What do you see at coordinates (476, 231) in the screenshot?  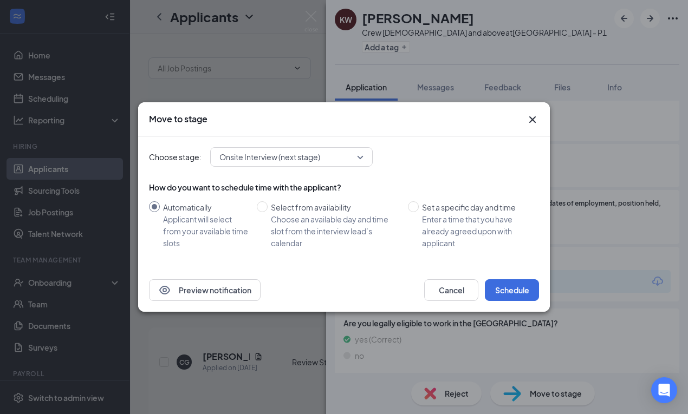 I see `div: Enter a time that you have already agreed upon with applicant` at bounding box center [476, 231].